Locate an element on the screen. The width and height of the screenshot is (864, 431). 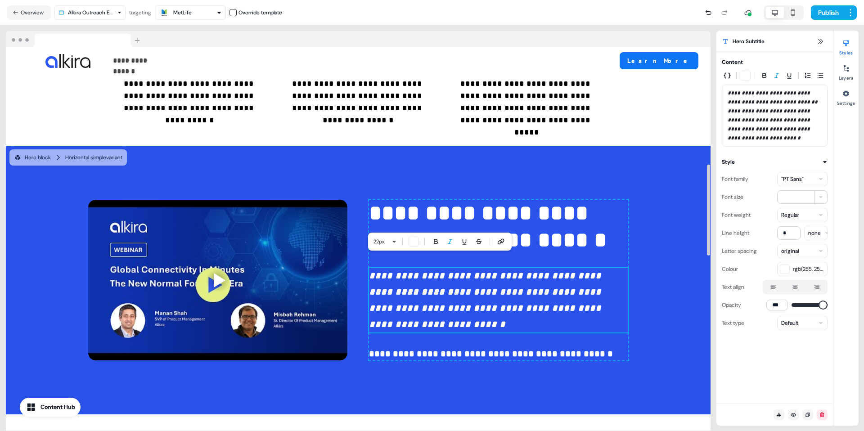
div: Letter spacing is located at coordinates (740, 251).